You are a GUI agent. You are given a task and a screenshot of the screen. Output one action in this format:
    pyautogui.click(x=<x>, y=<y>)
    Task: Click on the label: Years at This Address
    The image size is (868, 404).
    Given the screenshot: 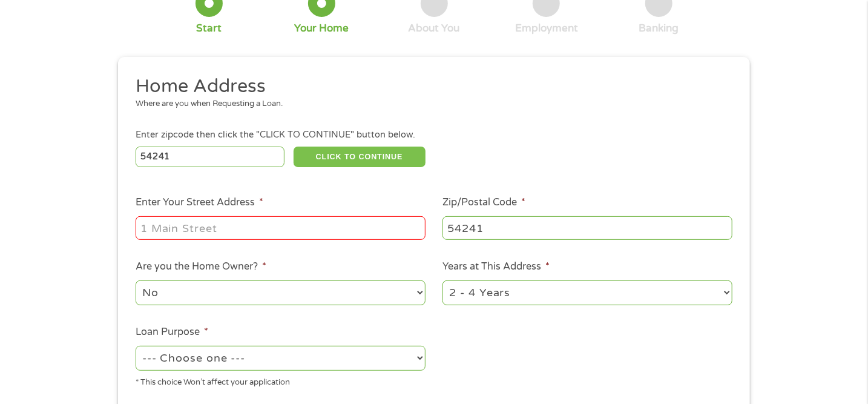 What is the action you would take?
    pyautogui.click(x=496, y=266)
    